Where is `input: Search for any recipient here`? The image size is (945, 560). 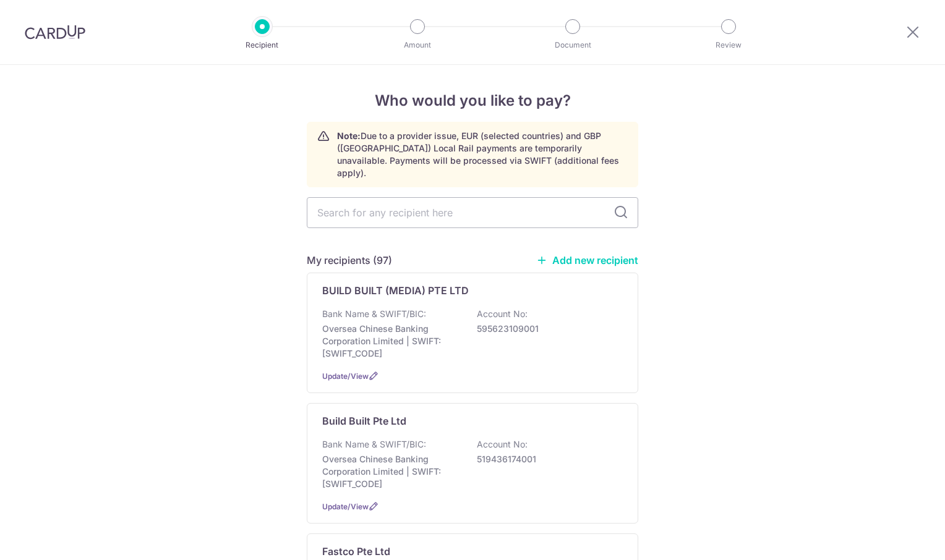 input: Search for any recipient here is located at coordinates (473, 212).